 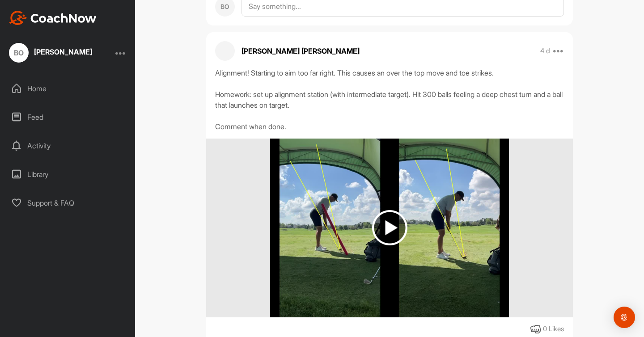 What do you see at coordinates (53, 18) in the screenshot?
I see `img: CoachNow` at bounding box center [53, 18].